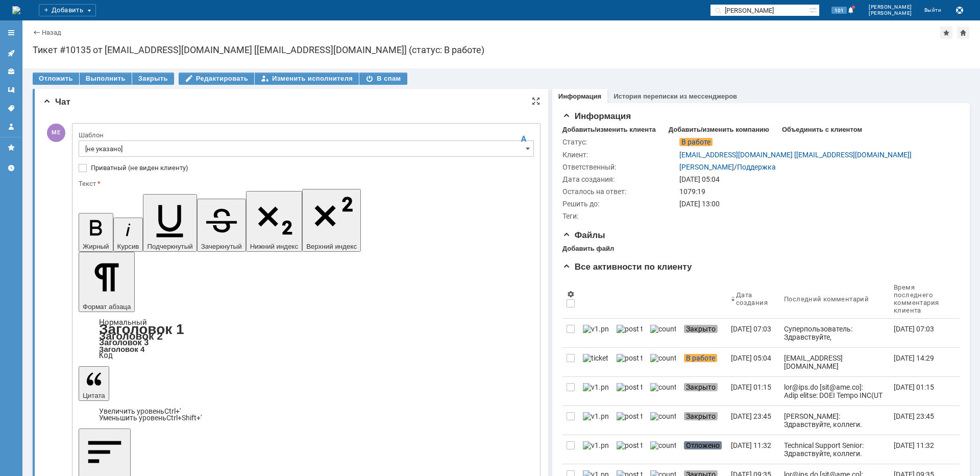  What do you see at coordinates (4, 87) in the screenshot?
I see `th: 10` at bounding box center [4, 87].